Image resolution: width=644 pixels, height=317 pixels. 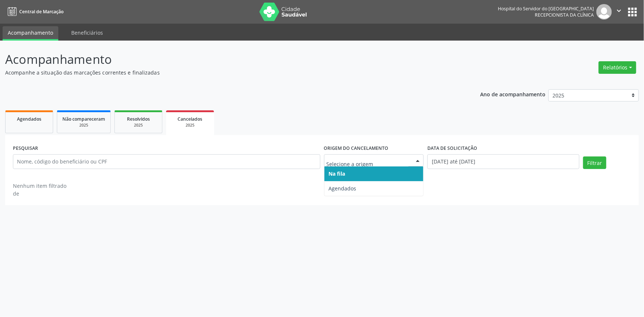 What do you see at coordinates (227, 72) in the screenshot?
I see `p: Acompanhe a situação das marcações correntes e finalizadas` at bounding box center [227, 72].